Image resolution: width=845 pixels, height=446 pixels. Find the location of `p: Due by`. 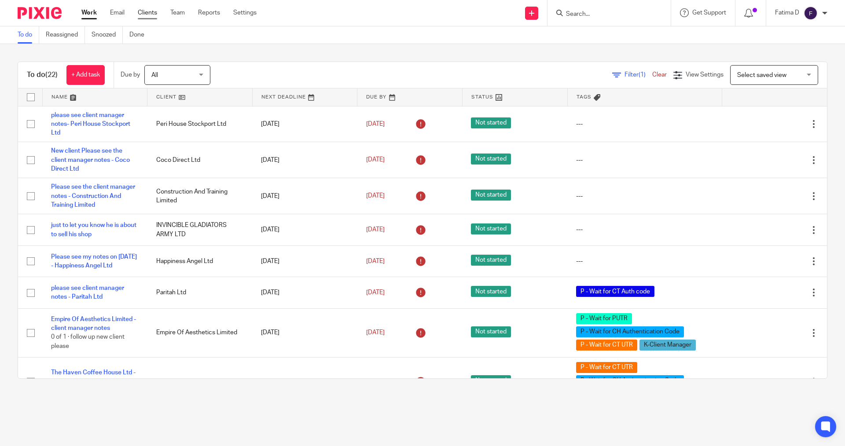

p: Due by is located at coordinates (130, 75).